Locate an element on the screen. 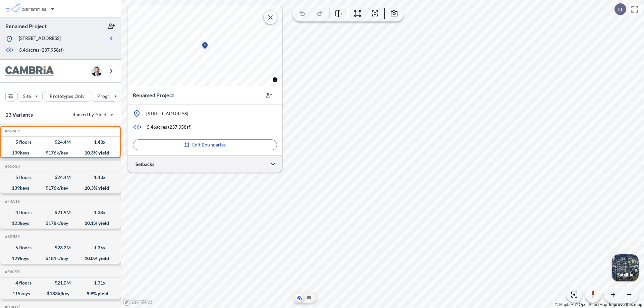  p: D is located at coordinates (620, 10).